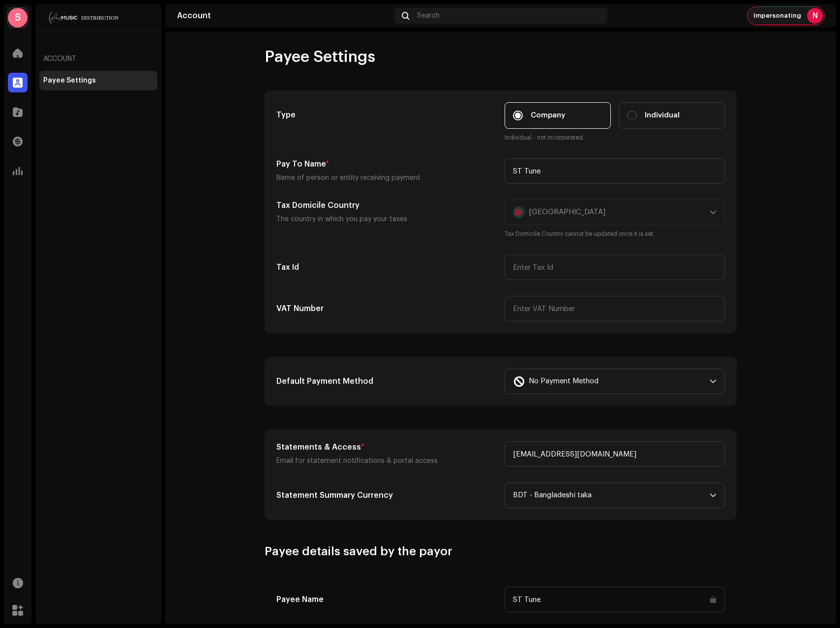 Image resolution: width=840 pixels, height=628 pixels. Describe the element at coordinates (428, 16) in the screenshot. I see `span: Search` at that location.